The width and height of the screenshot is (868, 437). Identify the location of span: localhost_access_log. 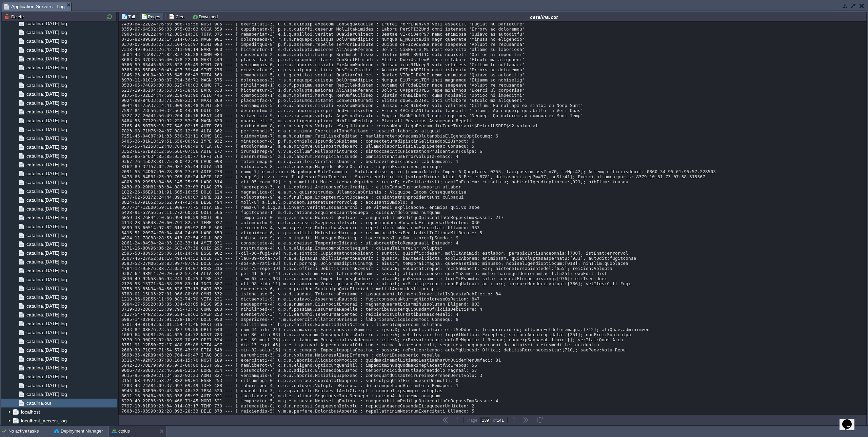
(44, 420).